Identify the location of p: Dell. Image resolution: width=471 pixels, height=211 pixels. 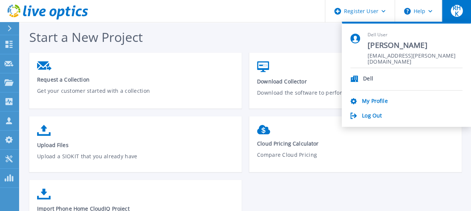
(368, 79).